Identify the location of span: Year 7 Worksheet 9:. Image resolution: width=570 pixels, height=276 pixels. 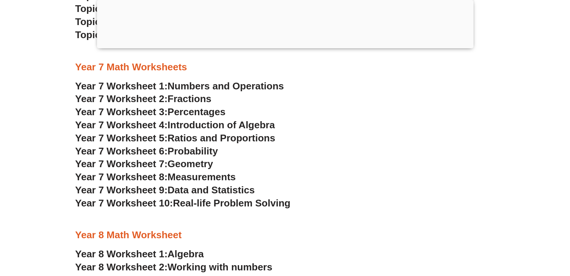
(121, 190).